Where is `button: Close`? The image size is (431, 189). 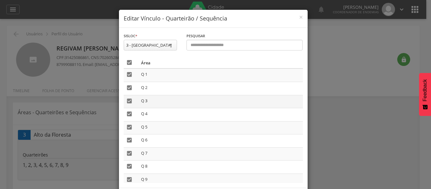
button: Close is located at coordinates (301, 17).